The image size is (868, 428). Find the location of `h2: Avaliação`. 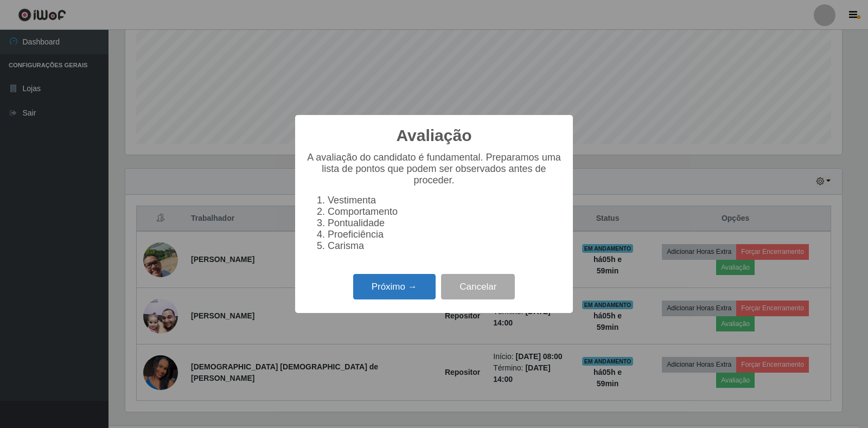

h2: Avaliação is located at coordinates (434, 136).